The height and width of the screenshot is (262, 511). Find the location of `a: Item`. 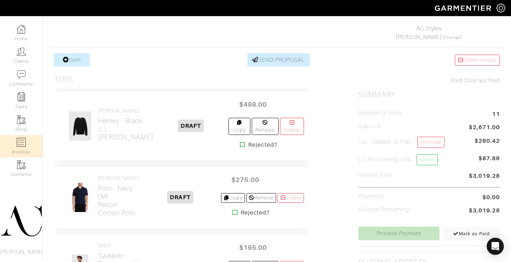

a: Item is located at coordinates (72, 60).